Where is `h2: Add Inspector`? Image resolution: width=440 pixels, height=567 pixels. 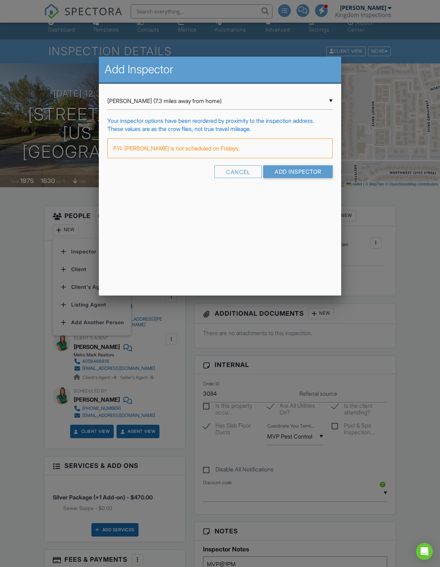
h2: Add Inspector is located at coordinates (220, 69).